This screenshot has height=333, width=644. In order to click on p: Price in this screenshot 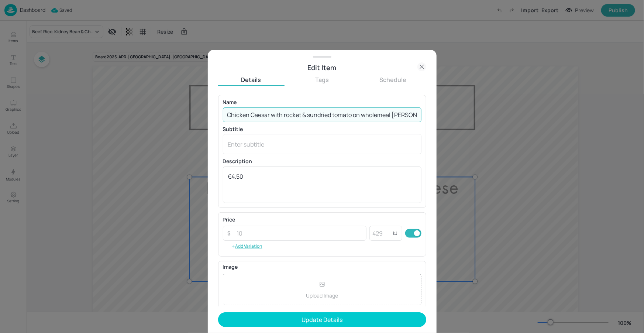, I will do `click(229, 220)`.